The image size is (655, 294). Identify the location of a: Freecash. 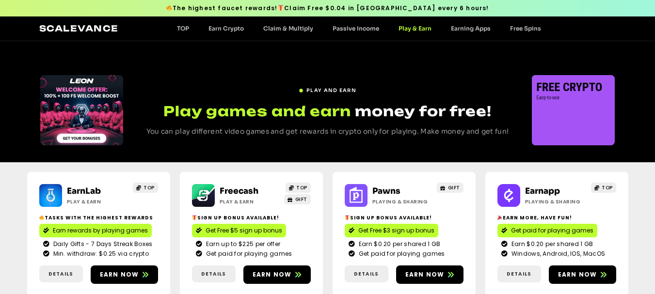
(239, 191).